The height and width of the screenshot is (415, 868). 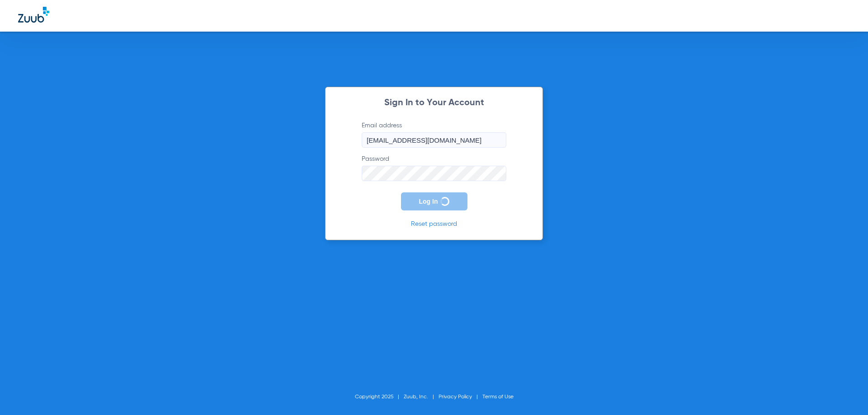 What do you see at coordinates (34, 15) in the screenshot?
I see `img: Zuub Logo` at bounding box center [34, 15].